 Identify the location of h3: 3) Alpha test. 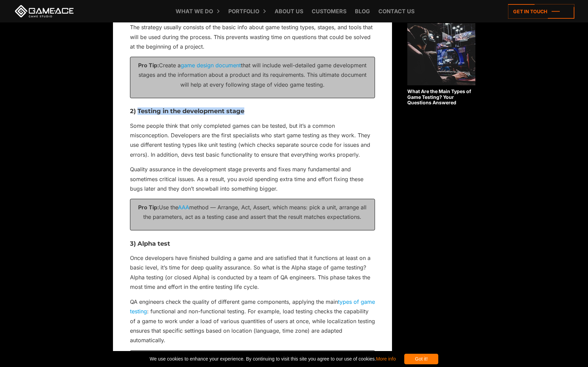
(252, 244).